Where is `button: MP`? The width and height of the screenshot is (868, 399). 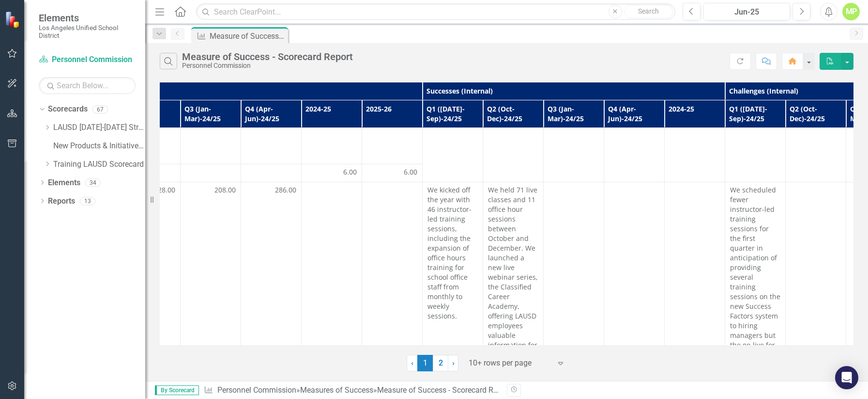
button: MP is located at coordinates (851, 12).